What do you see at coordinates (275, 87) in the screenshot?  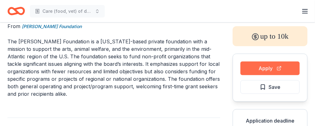 I see `span: Save` at bounding box center [275, 87].